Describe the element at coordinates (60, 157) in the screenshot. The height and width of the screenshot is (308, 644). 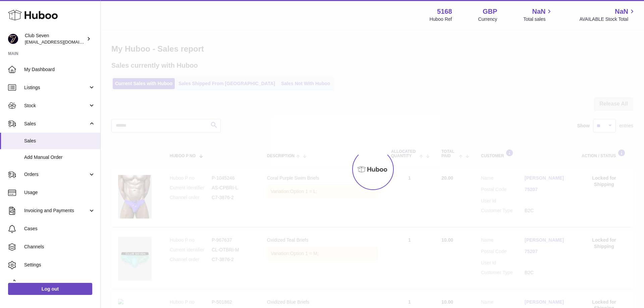
I see `span: Add Manual Order` at that location.